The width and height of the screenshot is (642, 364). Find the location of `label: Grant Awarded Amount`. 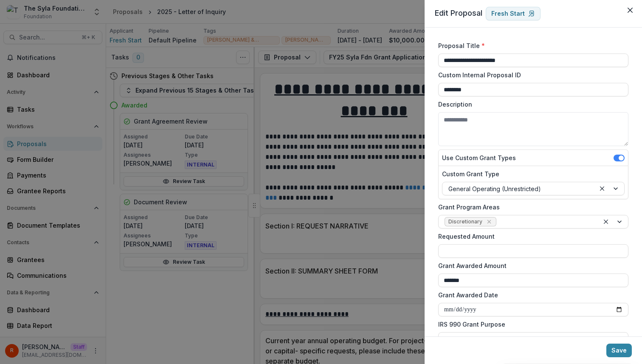

label: Grant Awarded Amount is located at coordinates (530, 266).